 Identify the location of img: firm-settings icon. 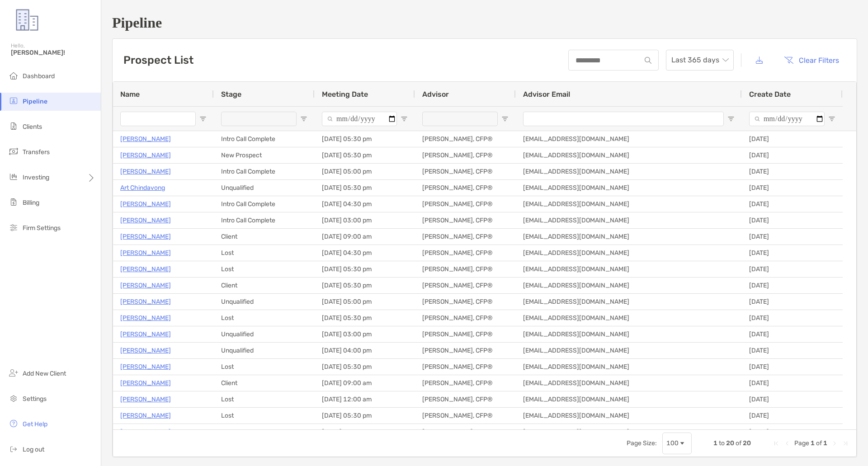
(14, 227).